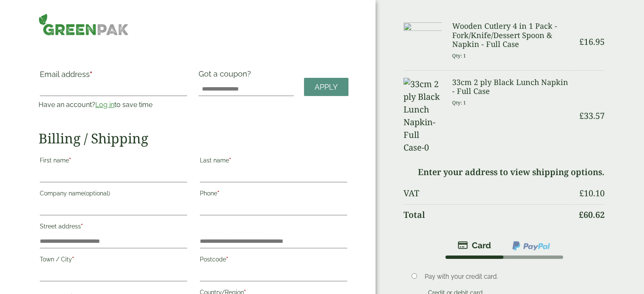 The image size is (644, 294). Describe the element at coordinates (592, 193) in the screenshot. I see `bdi: 10.10` at that location.